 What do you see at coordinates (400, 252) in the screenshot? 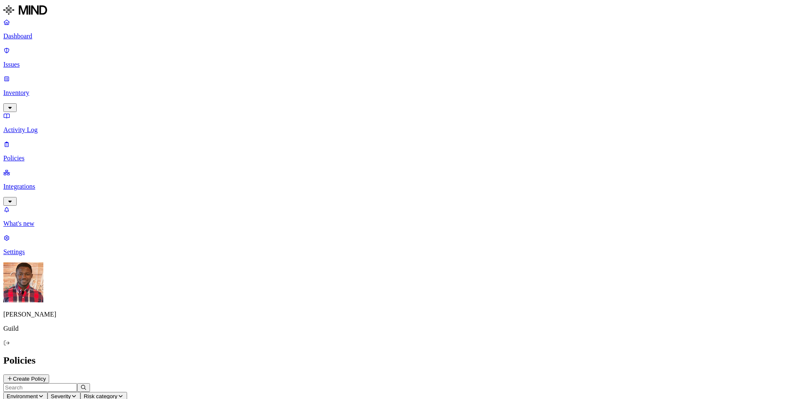
I see `p: Settings` at bounding box center [400, 252].